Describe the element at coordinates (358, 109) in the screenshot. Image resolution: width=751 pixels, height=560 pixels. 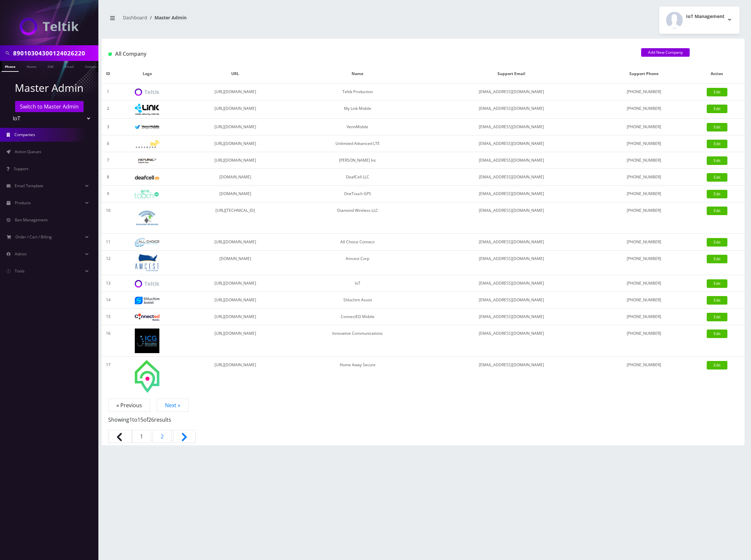
I see `td: My Link Mobile` at that location.